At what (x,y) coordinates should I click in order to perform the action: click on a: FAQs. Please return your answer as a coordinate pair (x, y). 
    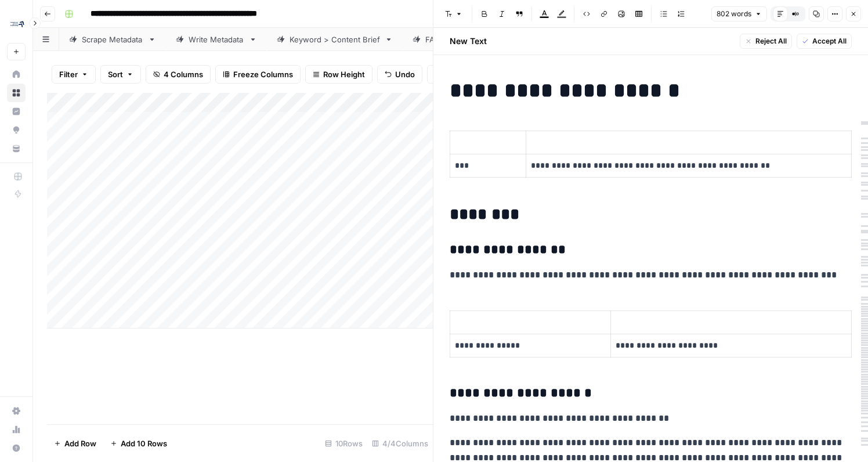
    Looking at the image, I should click on (435, 40).